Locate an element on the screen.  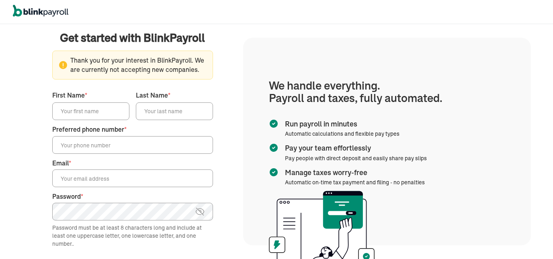
span: Get started with BlinkPayroll is located at coordinates (132, 38).